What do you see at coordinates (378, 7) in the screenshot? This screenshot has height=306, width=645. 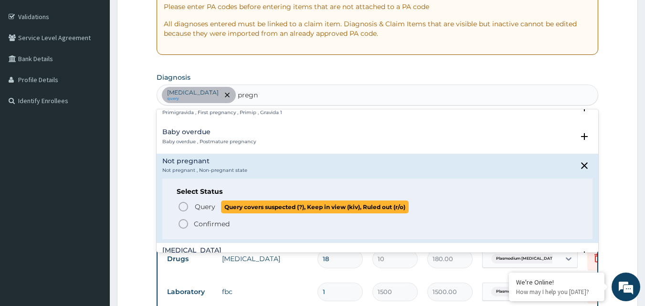 I see `p: Please enter PA codes before entering items that are not attached to a PA code` at bounding box center [378, 7].